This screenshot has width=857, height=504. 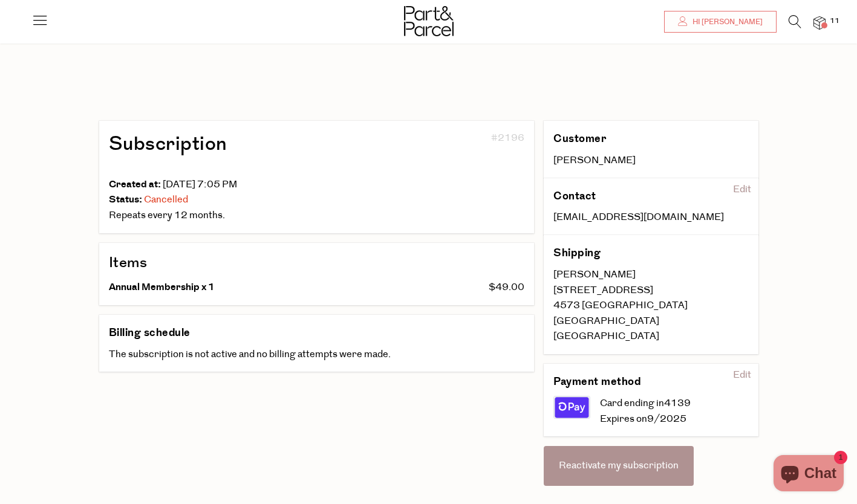 What do you see at coordinates (429, 21) in the screenshot?
I see `img: Part&Parcel` at bounding box center [429, 21].